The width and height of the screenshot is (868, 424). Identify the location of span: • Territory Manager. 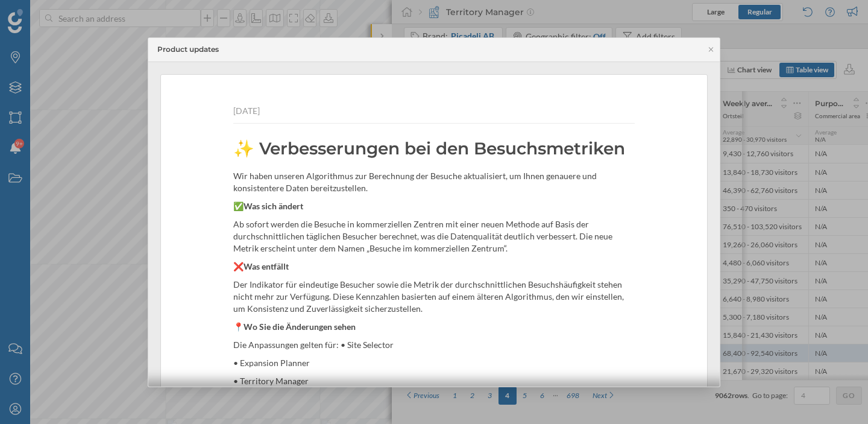
(271, 381).